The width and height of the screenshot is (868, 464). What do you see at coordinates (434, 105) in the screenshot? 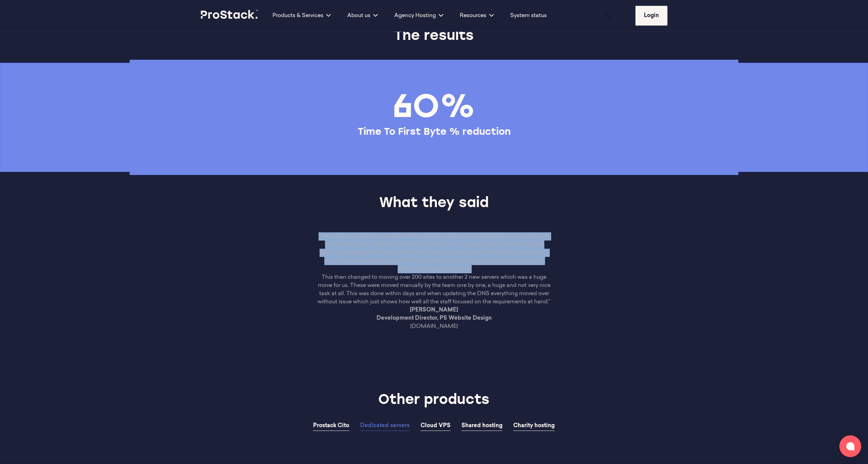
I see `p: 60%` at bounding box center [434, 105].